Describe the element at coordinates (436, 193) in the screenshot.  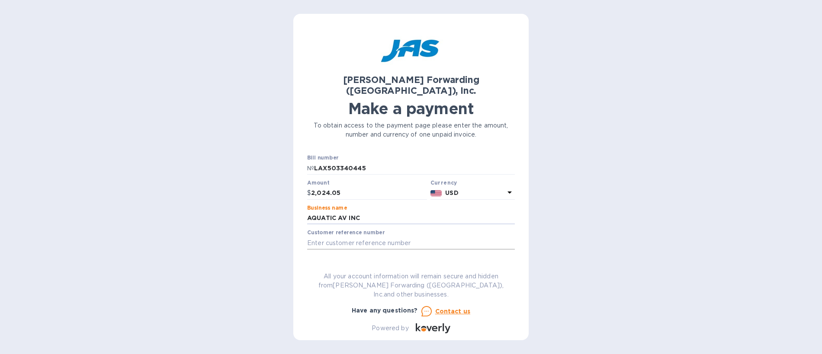
I see `img: USD` at that location.